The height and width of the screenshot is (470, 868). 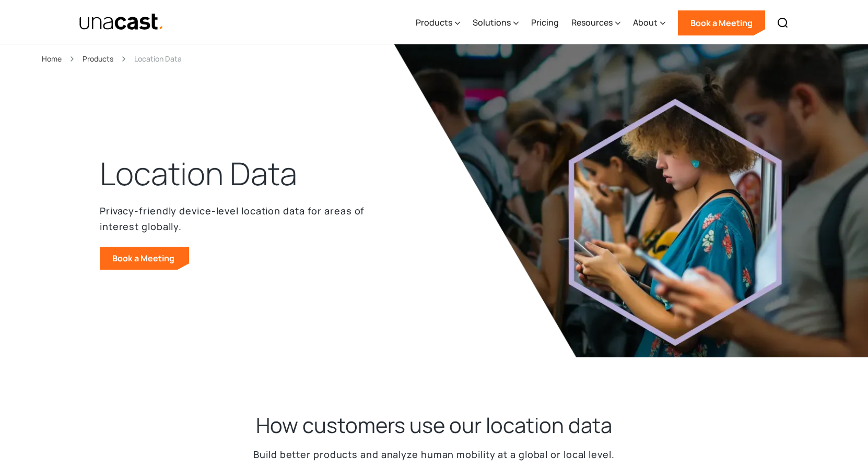 I want to click on div: Home, so click(x=51, y=59).